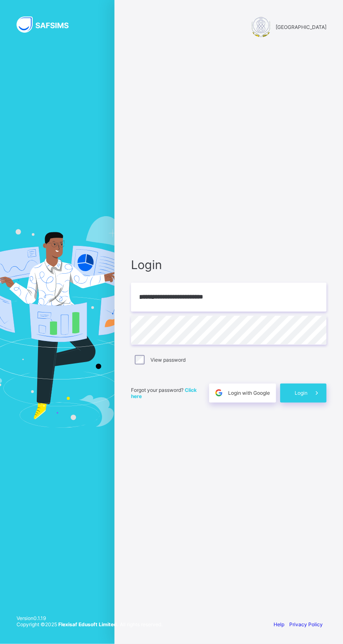 This screenshot has width=343, height=644. Describe the element at coordinates (249, 393) in the screenshot. I see `span: Login with Google` at that location.